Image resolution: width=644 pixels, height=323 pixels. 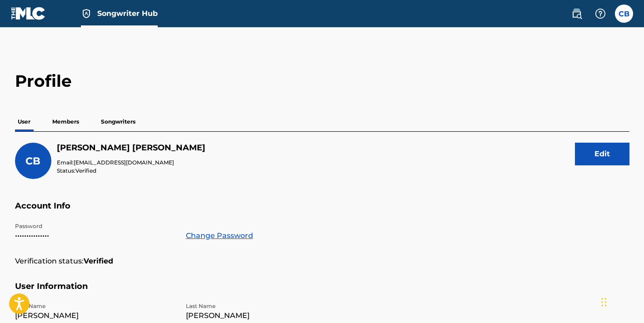 I want to click on span: CB, so click(x=33, y=161).